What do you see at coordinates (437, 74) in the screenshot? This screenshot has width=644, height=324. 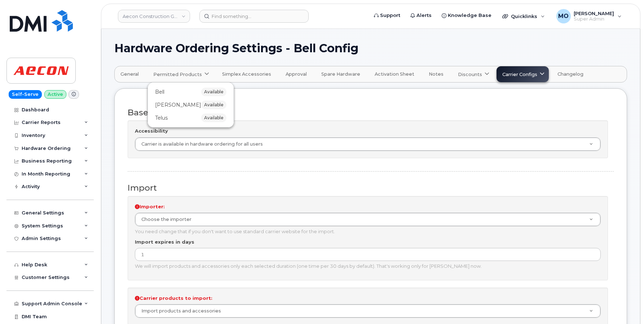 I see `a: Notes` at bounding box center [437, 74].